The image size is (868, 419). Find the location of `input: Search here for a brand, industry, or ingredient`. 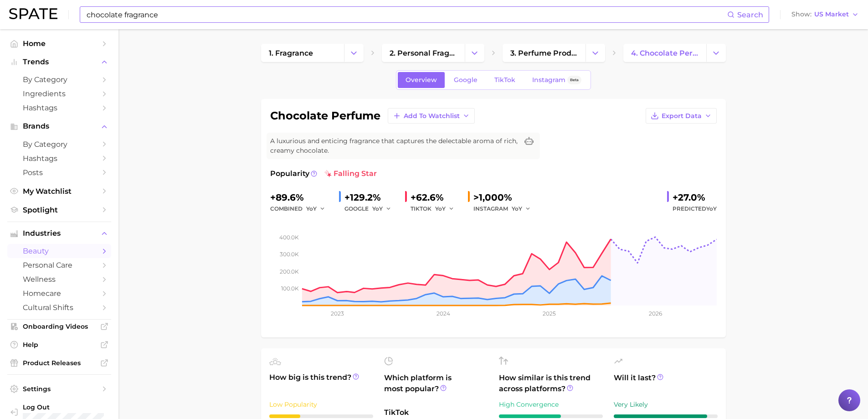

input: Search here for a brand, industry, or ingredient is located at coordinates (407, 15).